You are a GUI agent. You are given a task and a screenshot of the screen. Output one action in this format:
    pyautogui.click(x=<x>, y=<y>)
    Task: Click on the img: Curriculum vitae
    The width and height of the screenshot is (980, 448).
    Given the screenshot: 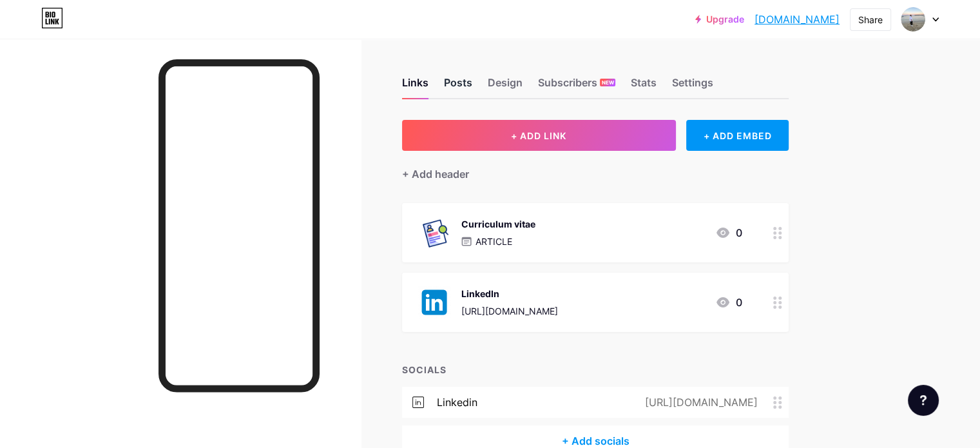 What is the action you would take?
    pyautogui.click(x=435, y=233)
    